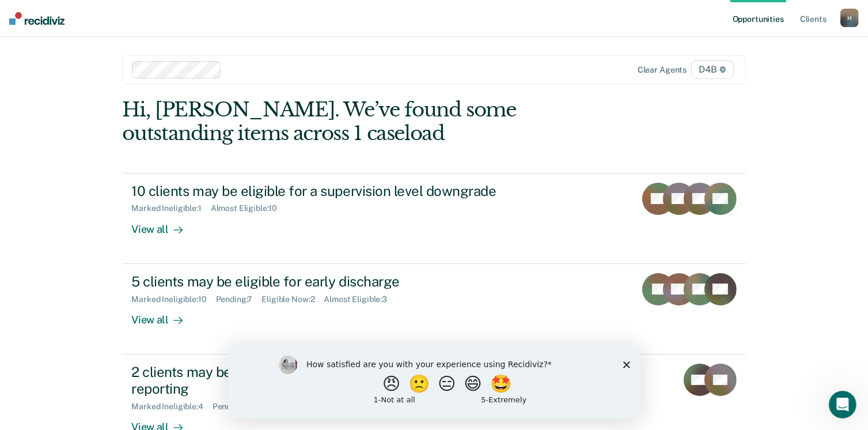 The width and height of the screenshot is (868, 430). I want to click on button: 2, so click(192, 40).